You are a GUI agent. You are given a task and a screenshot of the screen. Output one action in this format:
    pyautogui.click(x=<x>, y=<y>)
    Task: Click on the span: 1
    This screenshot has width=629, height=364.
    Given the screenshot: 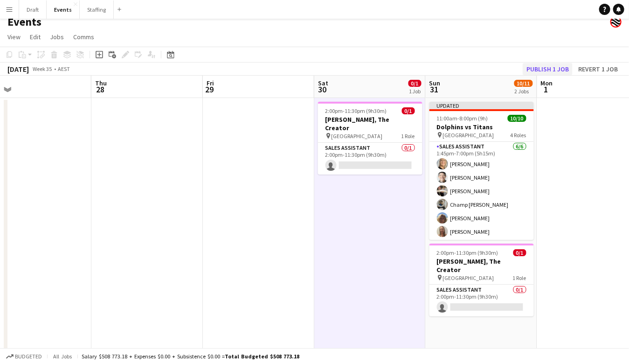 What is the action you would take?
    pyautogui.click(x=547, y=89)
    